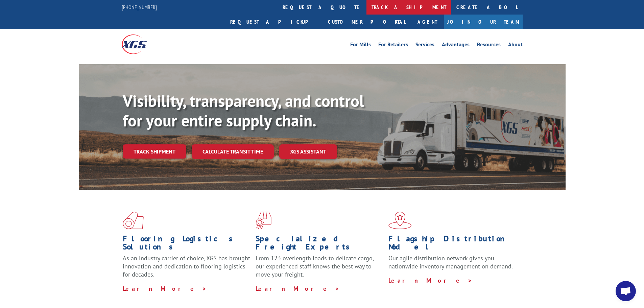  What do you see at coordinates (133, 221) in the screenshot?
I see `img: xgs-icon-total-supply-chain-intelligence-red` at bounding box center [133, 221].